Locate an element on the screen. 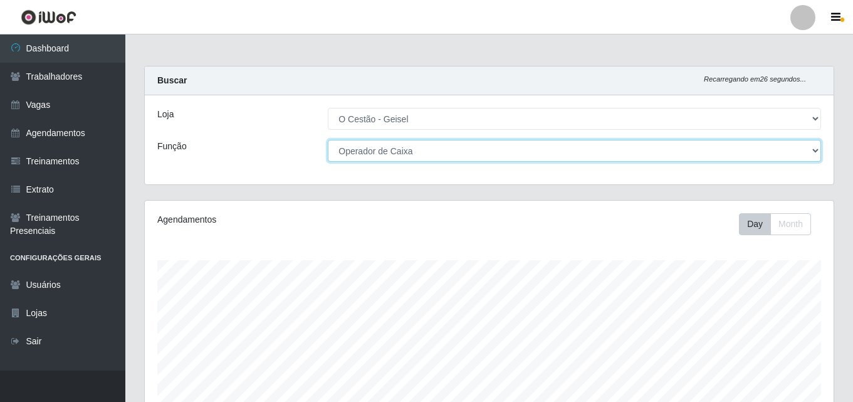 This screenshot has width=853, height=402. strong: Buscar is located at coordinates (172, 80).